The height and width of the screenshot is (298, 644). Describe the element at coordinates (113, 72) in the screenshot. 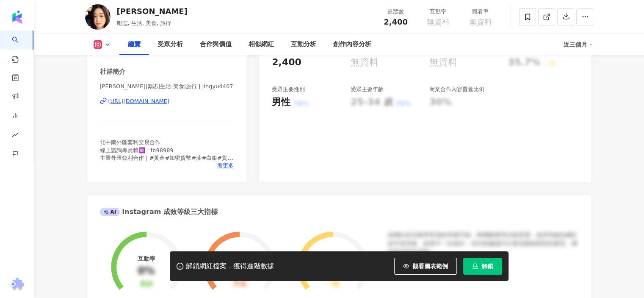

I see `div: 社群簡介` at that location.